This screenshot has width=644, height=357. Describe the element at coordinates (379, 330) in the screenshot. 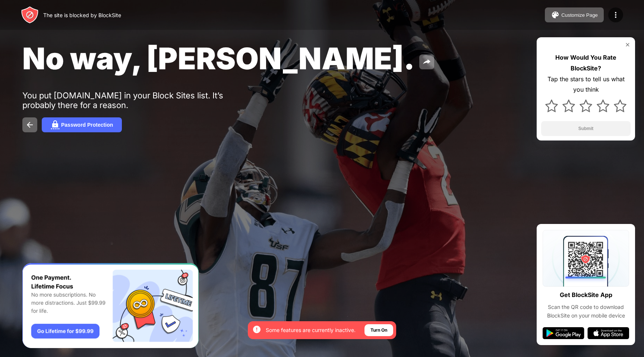

I see `div: Turn On` at that location.